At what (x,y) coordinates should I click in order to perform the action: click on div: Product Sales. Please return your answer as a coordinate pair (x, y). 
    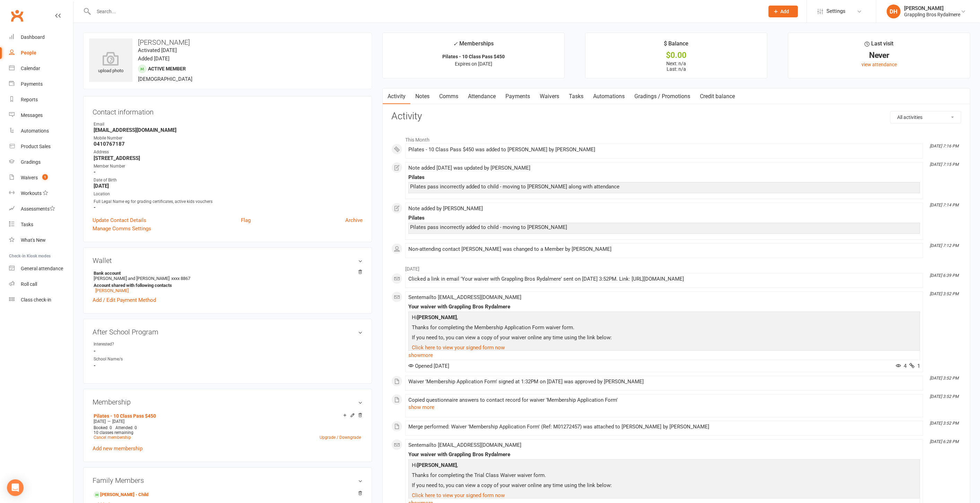
    Looking at the image, I should click on (36, 146).